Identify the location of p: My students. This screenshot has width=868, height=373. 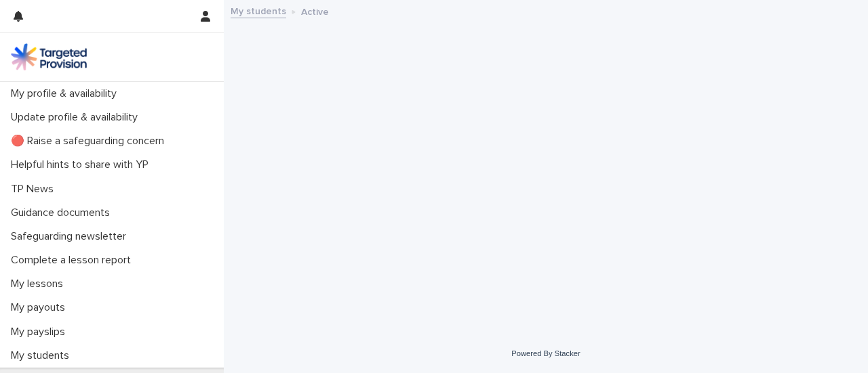
(43, 356).